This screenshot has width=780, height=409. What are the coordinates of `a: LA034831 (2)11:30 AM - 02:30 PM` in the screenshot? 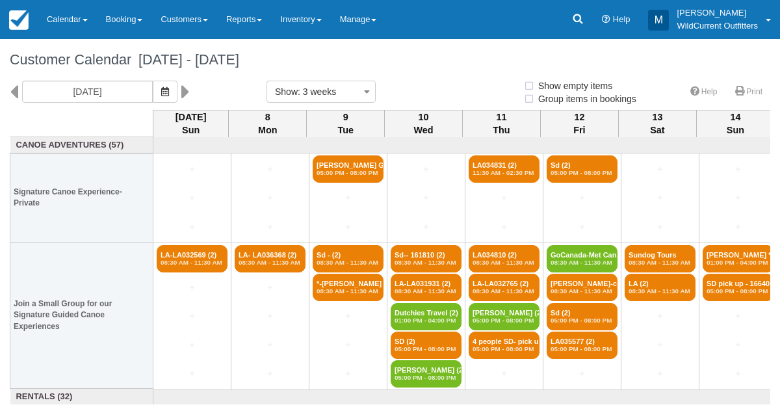 It's located at (503, 169).